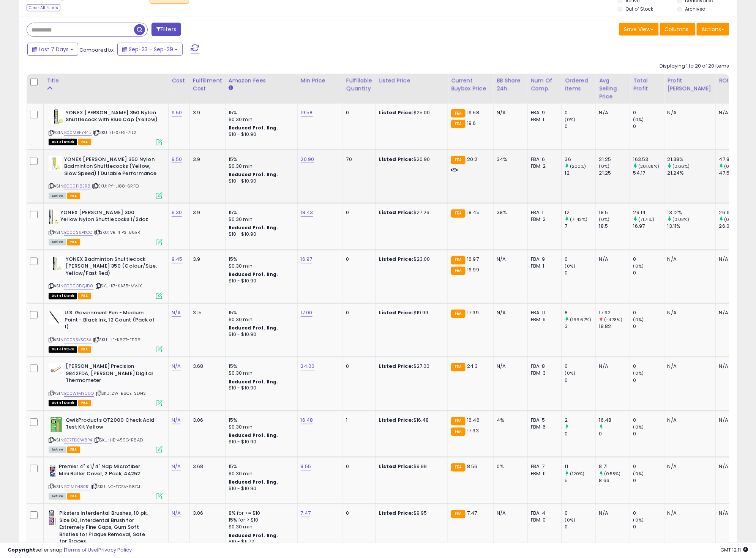  What do you see at coordinates (411, 467) in the screenshot?
I see `div: $9.99` at bounding box center [411, 467].